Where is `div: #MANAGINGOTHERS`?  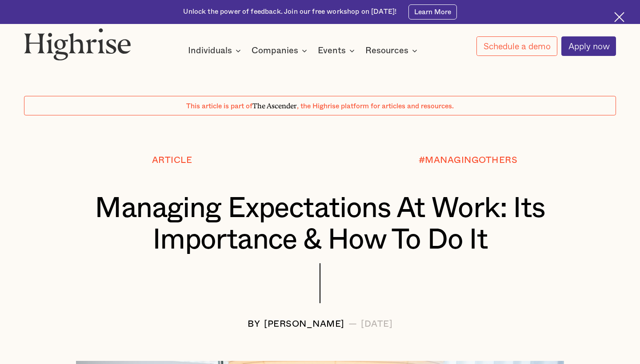
div: #MANAGINGOTHERS is located at coordinates (468, 160).